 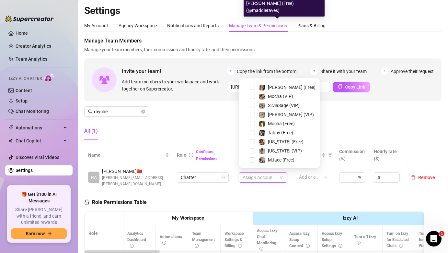 What do you see at coordinates (281, 160) in the screenshot?
I see `span: MJaee (Free)` at bounding box center [281, 160].